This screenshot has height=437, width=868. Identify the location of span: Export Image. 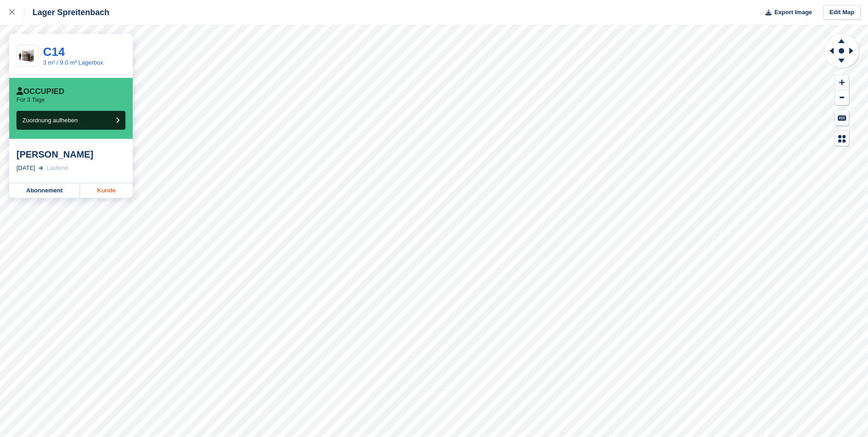
(793, 13).